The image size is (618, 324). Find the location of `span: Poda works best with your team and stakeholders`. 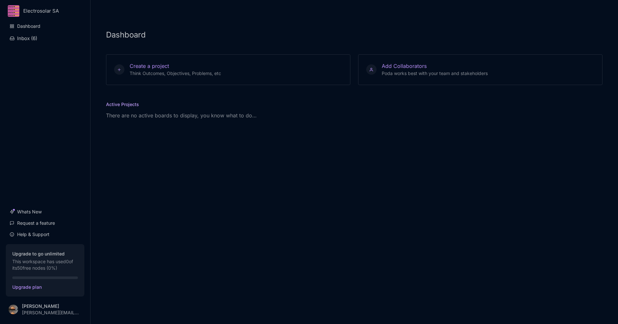

span: Poda works best with your team and stakeholders is located at coordinates (435, 73).